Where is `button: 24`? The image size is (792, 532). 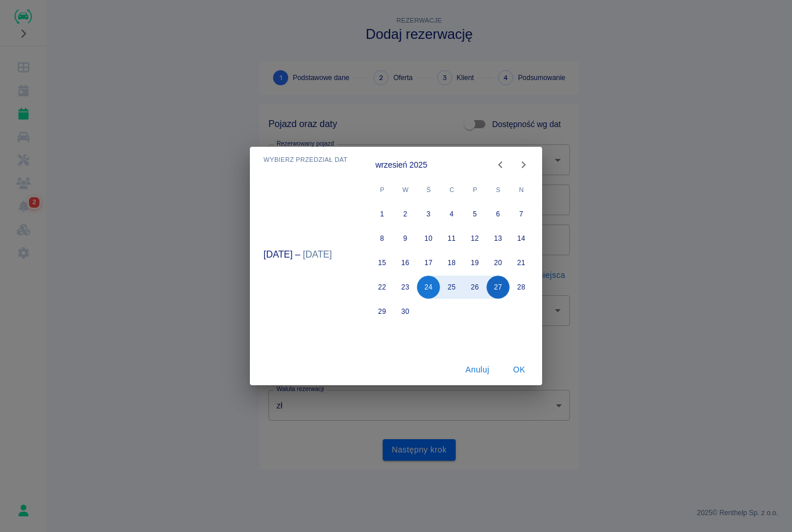 button: 24 is located at coordinates (429, 287).